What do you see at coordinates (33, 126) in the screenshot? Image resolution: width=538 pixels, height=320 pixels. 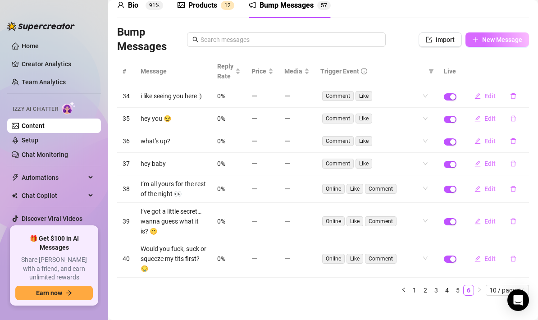 I see `a: Content` at bounding box center [33, 126].